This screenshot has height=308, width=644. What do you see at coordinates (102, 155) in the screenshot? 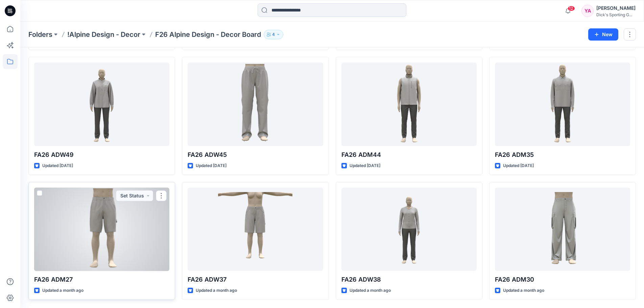
I see `p: FA26 ADW49` at bounding box center [102, 155].